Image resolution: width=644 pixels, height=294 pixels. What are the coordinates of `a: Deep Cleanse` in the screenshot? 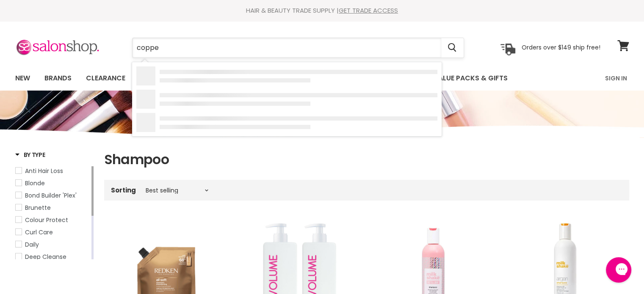 It's located at (53, 257).